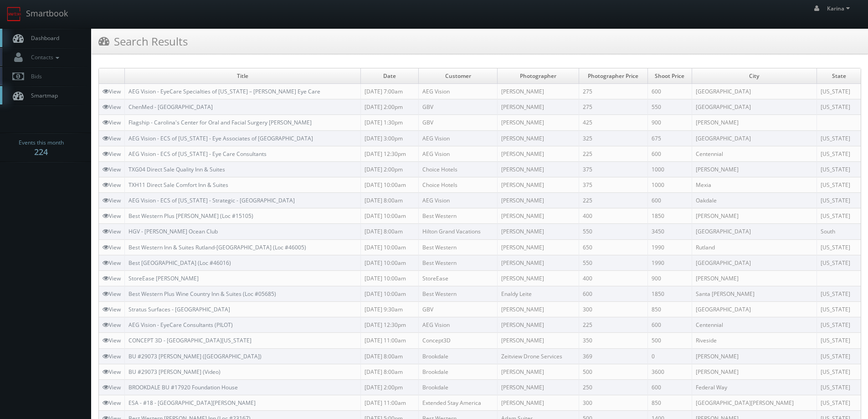 Image resolution: width=868 pixels, height=419 pixels. I want to click on td: Riveside, so click(754, 340).